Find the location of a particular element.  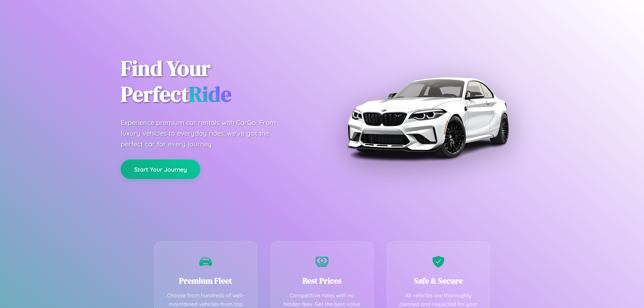

h3: Safe & Secure is located at coordinates (438, 281).